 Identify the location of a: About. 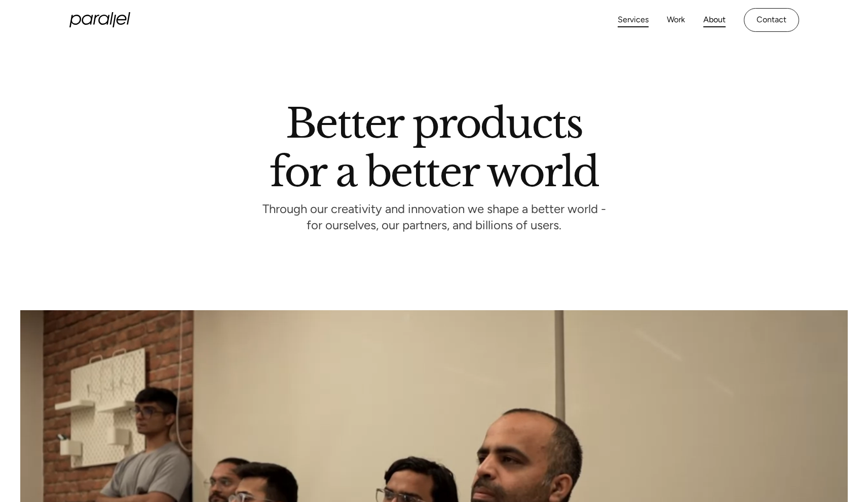
(714, 20).